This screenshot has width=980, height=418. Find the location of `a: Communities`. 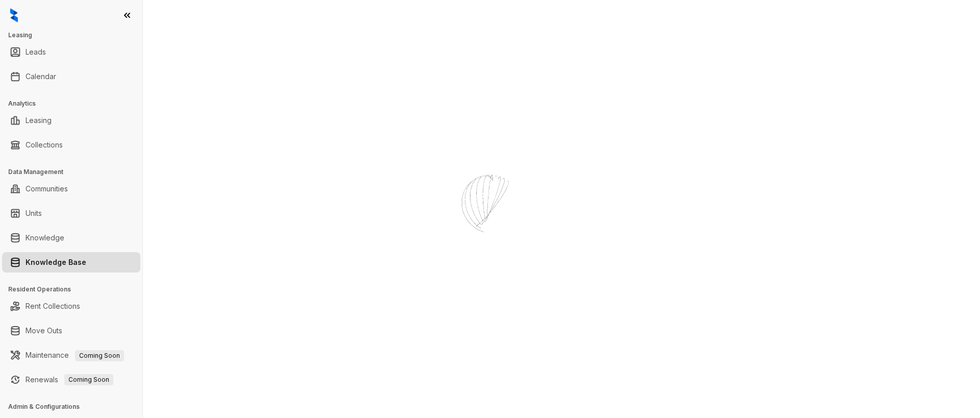

a: Communities is located at coordinates (47, 189).